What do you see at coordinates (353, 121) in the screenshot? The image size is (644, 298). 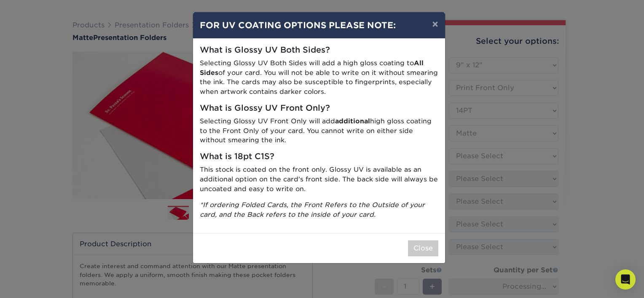 I see `strong: additional` at bounding box center [353, 121].